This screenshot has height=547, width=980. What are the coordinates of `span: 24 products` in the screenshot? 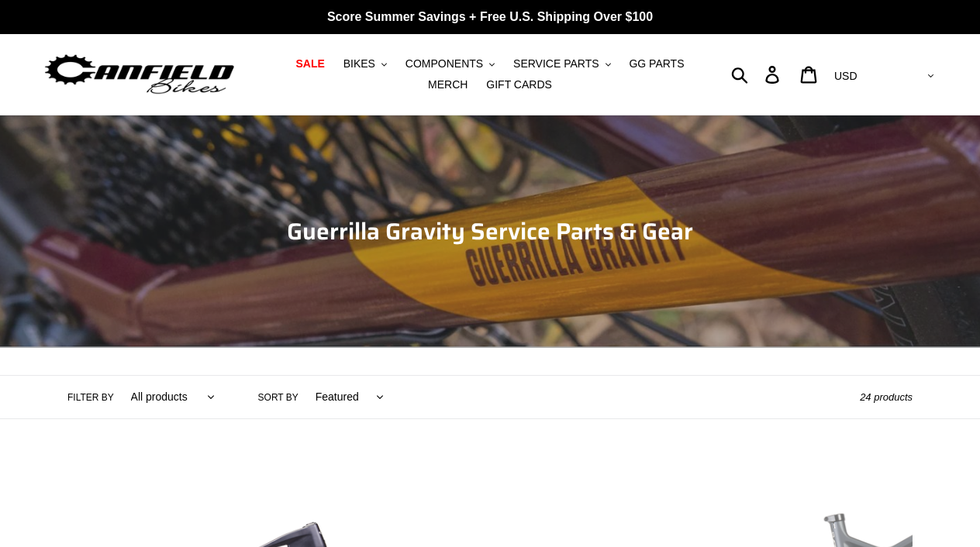 It's located at (886, 397).